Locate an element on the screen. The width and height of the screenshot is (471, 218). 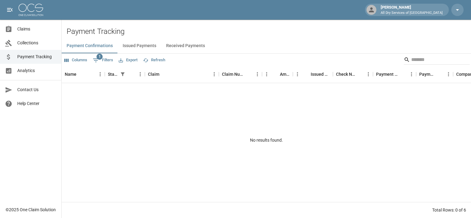
button: Refresh is located at coordinates (154, 60).